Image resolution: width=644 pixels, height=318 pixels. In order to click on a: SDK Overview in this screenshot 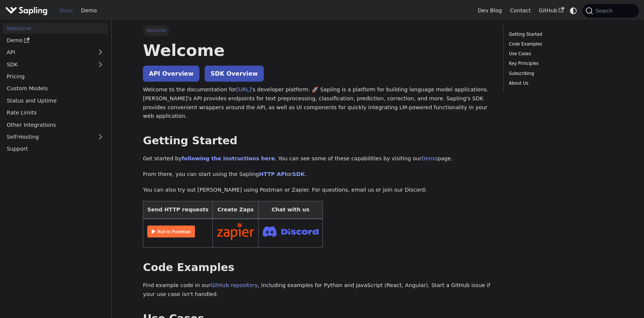, I will do `click(234, 74)`.